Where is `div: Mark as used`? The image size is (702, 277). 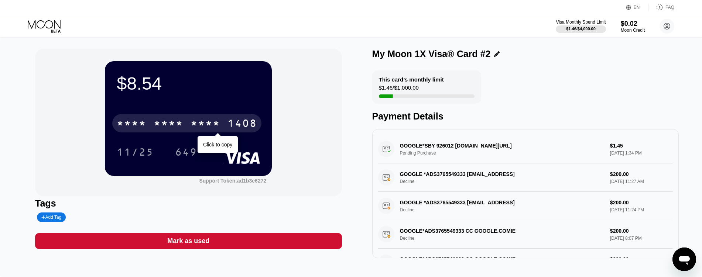 div: Mark as used is located at coordinates (188, 241).